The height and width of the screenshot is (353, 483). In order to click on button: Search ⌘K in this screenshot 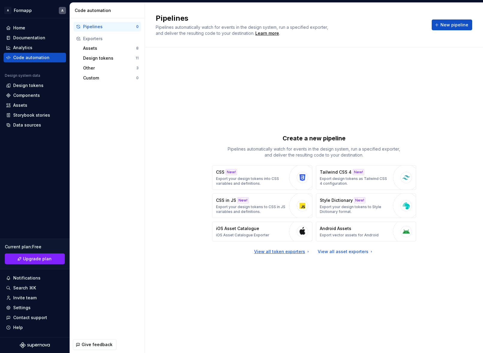, I will do `click(35, 288)`.